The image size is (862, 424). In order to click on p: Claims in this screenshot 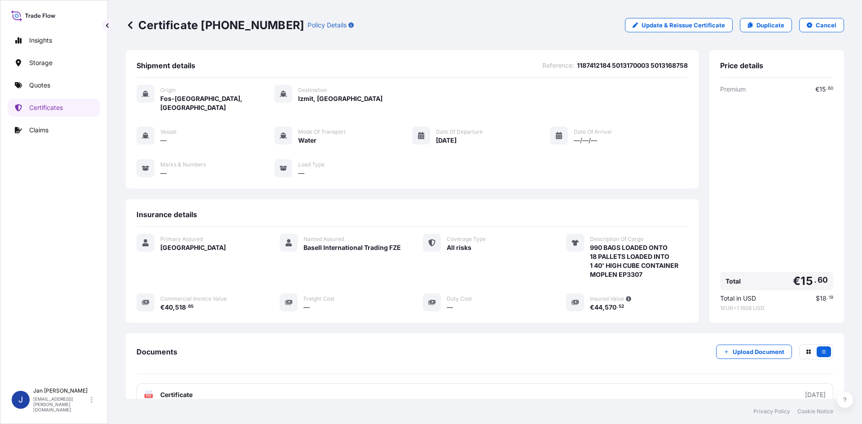, I will do `click(39, 130)`.